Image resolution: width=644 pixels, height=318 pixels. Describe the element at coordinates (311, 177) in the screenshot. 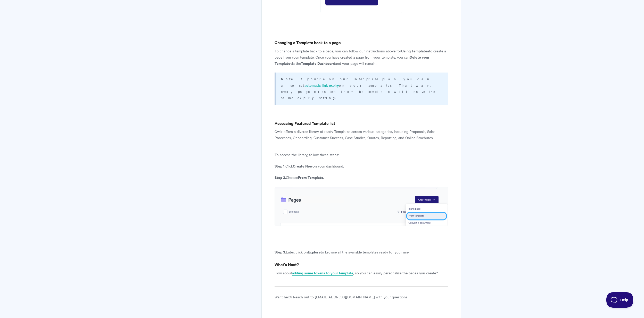

I see `b: From Template.` at that location.